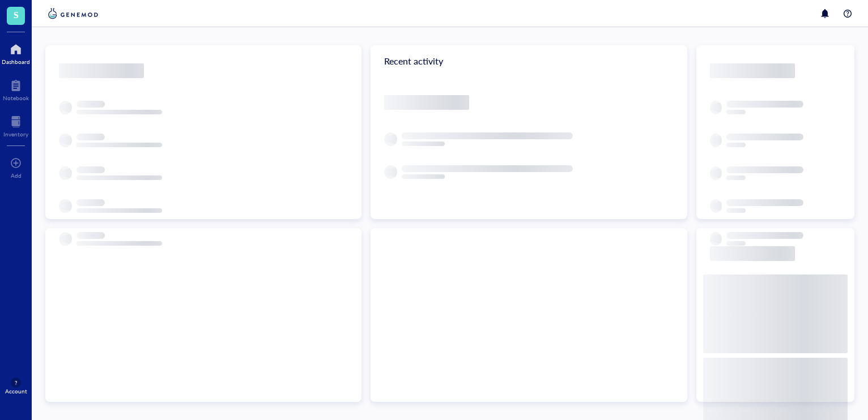 The image size is (868, 420). Describe the element at coordinates (16, 98) in the screenshot. I see `div: Notebook` at that location.